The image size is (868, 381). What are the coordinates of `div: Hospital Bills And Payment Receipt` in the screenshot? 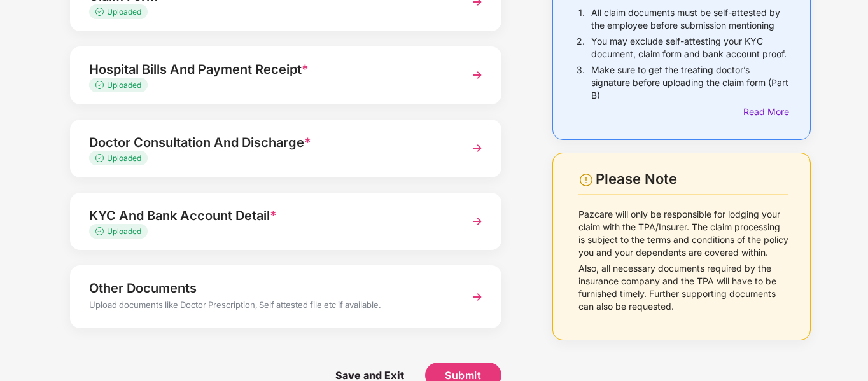 It's located at (269, 69).